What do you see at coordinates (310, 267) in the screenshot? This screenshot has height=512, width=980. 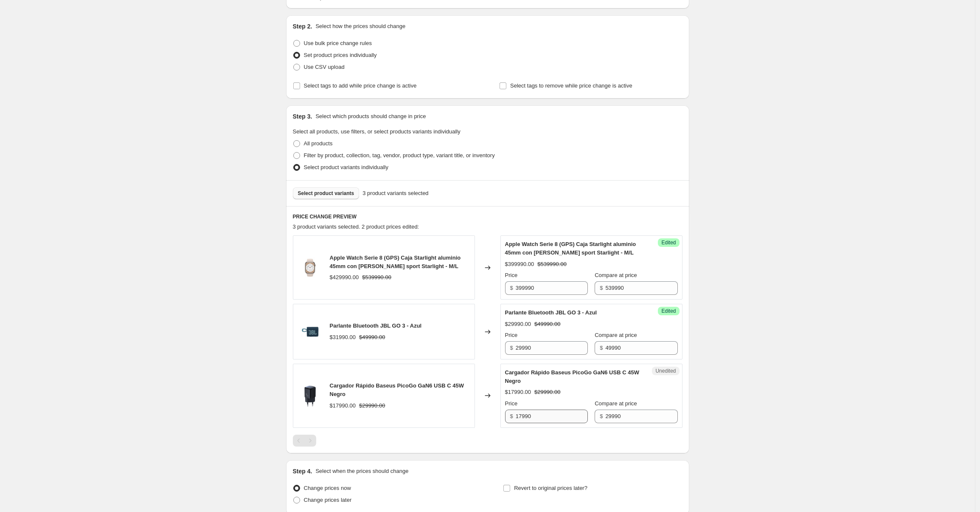 I see `img: apple-watch-serie-8-gps-caja-starlight-aluminio-45mm-con-correa-sport-starlight-ml-6437948_80x.jpg` at bounding box center [310, 267].